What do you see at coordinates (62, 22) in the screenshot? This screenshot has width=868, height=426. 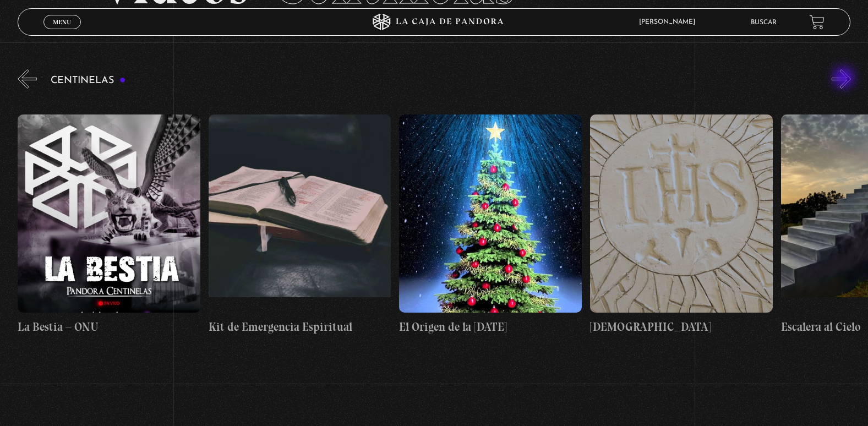 I see `span: Menu` at bounding box center [62, 22].